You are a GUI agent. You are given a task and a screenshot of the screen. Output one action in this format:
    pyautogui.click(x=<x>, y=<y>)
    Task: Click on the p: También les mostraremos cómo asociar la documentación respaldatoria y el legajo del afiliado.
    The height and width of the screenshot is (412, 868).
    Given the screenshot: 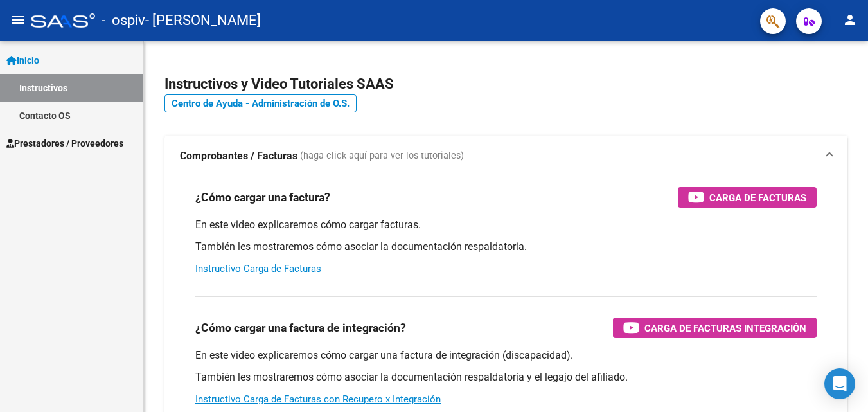 What is the action you would take?
    pyautogui.click(x=506, y=377)
    